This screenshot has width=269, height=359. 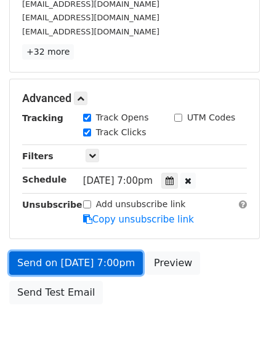 What do you see at coordinates (56, 293) in the screenshot?
I see `a: Send Test Email` at bounding box center [56, 293].